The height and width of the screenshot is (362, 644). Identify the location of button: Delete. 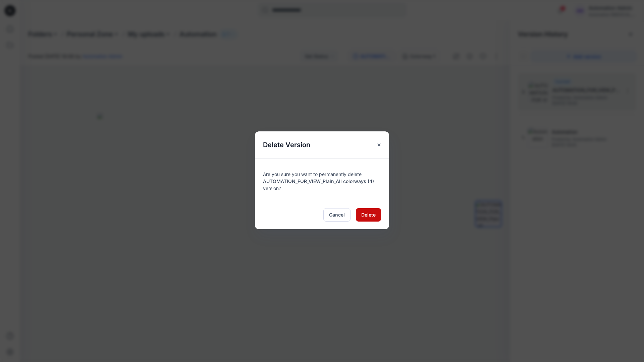
(368, 215).